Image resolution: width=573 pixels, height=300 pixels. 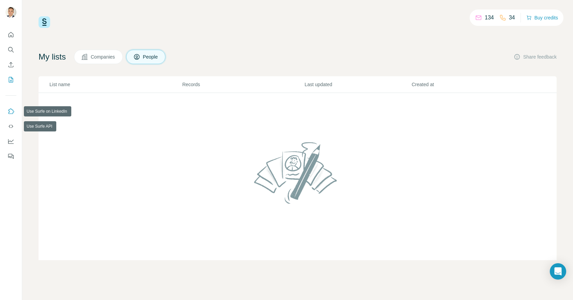 I want to click on p: Records, so click(x=243, y=85).